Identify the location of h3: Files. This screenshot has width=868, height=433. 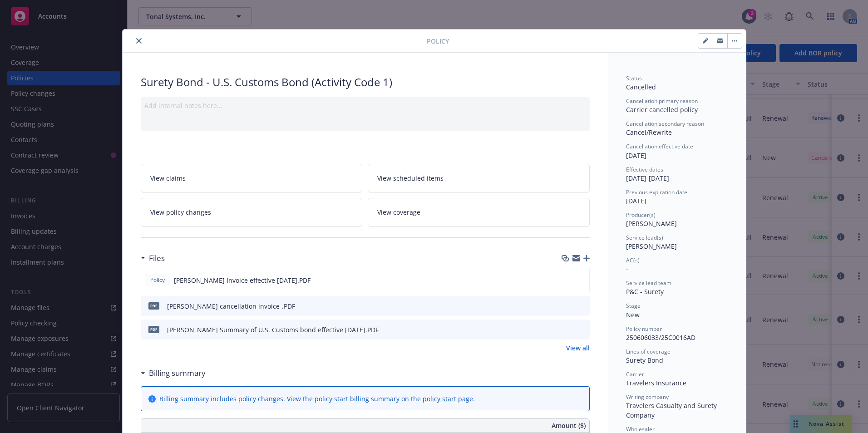
(157, 258).